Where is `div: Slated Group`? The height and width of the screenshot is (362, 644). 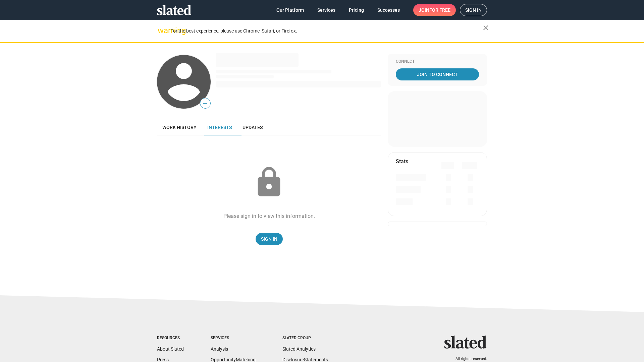
div: Slated Group is located at coordinates (305, 338).